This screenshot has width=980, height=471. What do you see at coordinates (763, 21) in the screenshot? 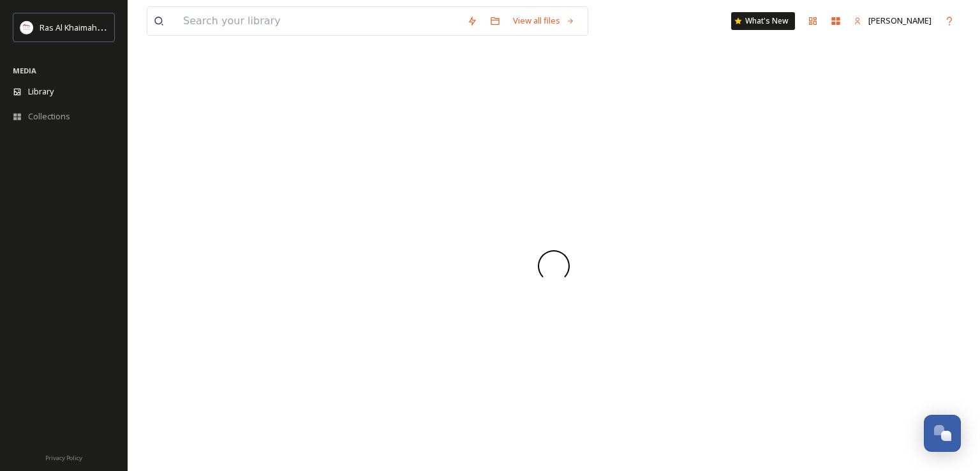
I see `a: What's New` at bounding box center [763, 21].